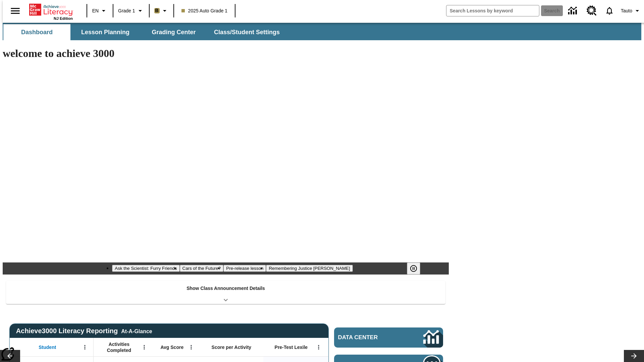  Describe the element at coordinates (100, 11) in the screenshot. I see `button: Language: EN, Select a language` at that location.